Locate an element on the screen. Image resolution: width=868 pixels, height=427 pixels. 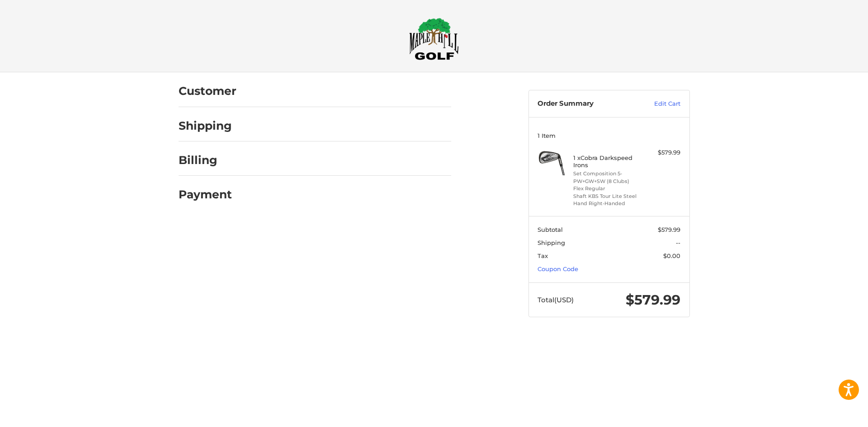
a: Edit Cart is located at coordinates (658, 104).